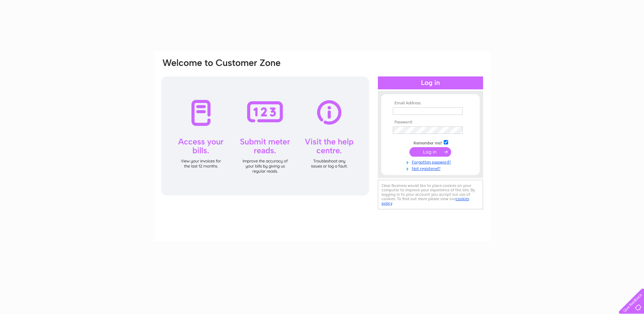 This screenshot has height=314, width=644. What do you see at coordinates (426, 201) in the screenshot?
I see `a: cookies policy` at bounding box center [426, 201].